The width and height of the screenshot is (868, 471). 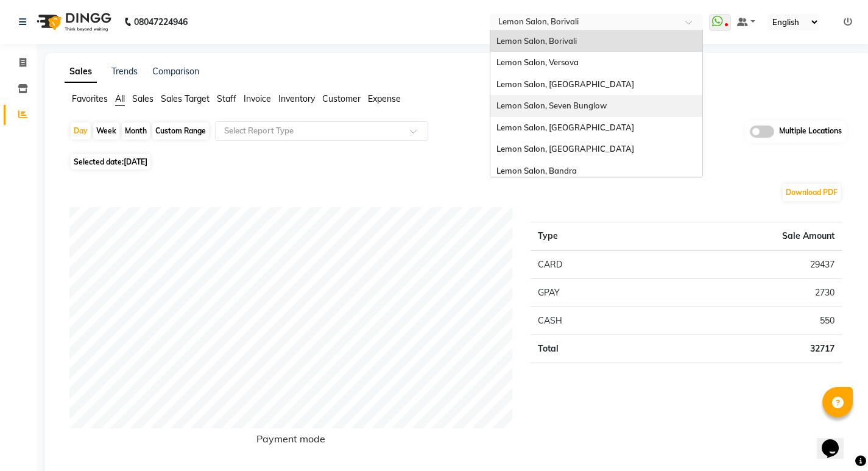 What do you see at coordinates (111, 162) in the screenshot?
I see `span: Selected date:` at bounding box center [111, 162].